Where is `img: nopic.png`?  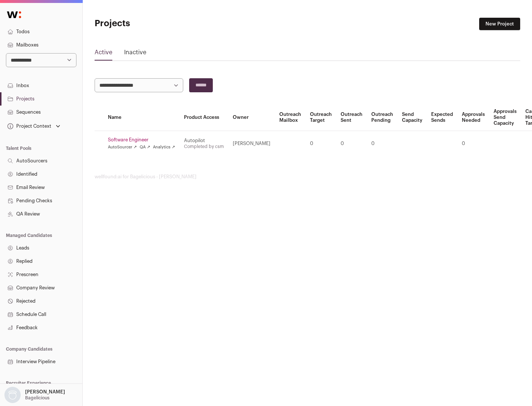 img: nopic.png is located at coordinates (12, 395).